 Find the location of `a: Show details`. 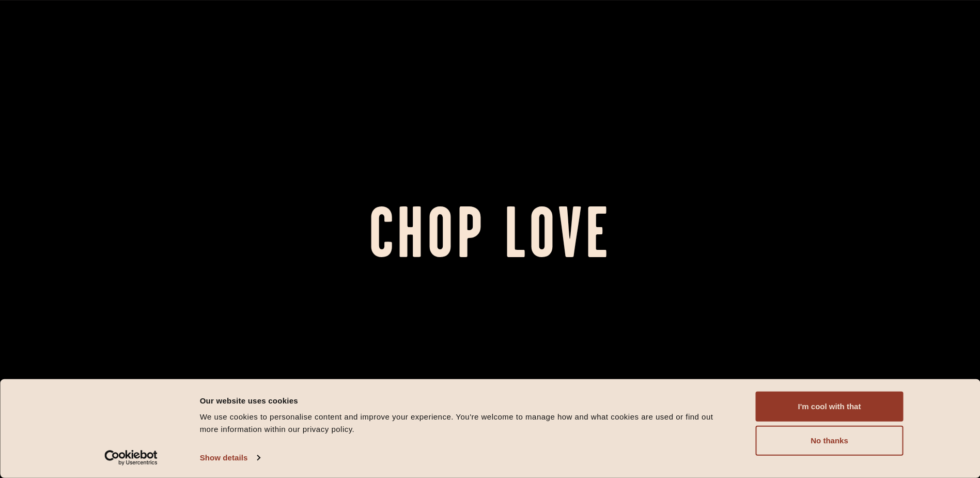

a: Show details is located at coordinates (230, 458).